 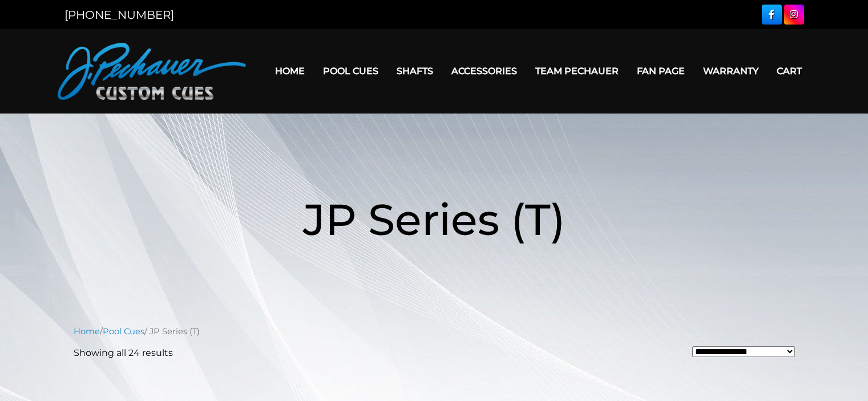 I want to click on img: Pechauer Custom Cues, so click(x=152, y=71).